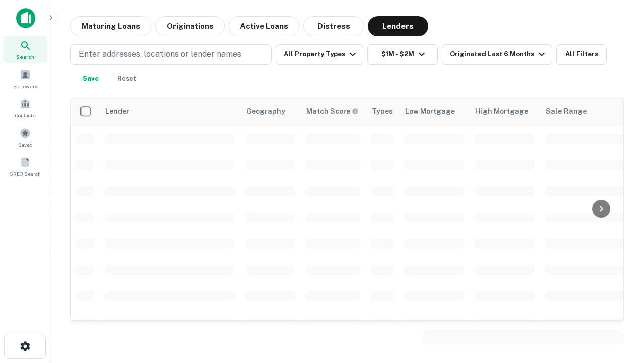 The height and width of the screenshot is (363, 644). Describe the element at coordinates (25, 78) in the screenshot. I see `div: Borrowers` at that location.